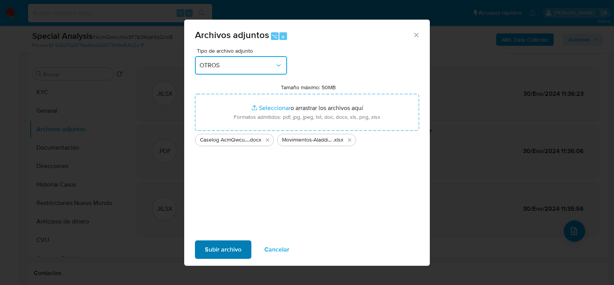 Image resolution: width=614 pixels, height=285 pixels. I want to click on span: Movimientos-Aladdin-v10_3, so click(308, 140).